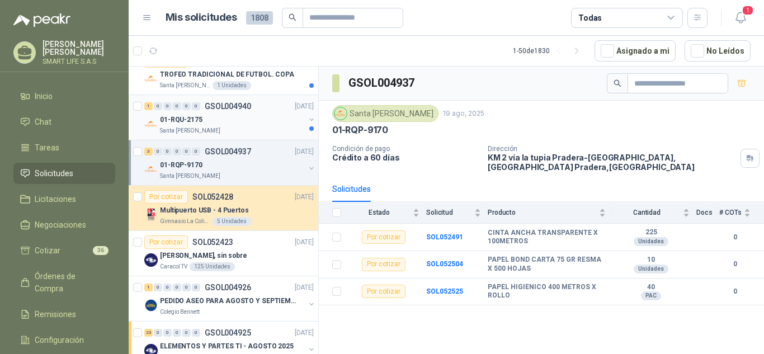 Image resolution: width=764 pixels, height=354 pixels. I want to click on p: ELEMENTOS Y PARTES TI - AGOSTO 2025, so click(226, 346).